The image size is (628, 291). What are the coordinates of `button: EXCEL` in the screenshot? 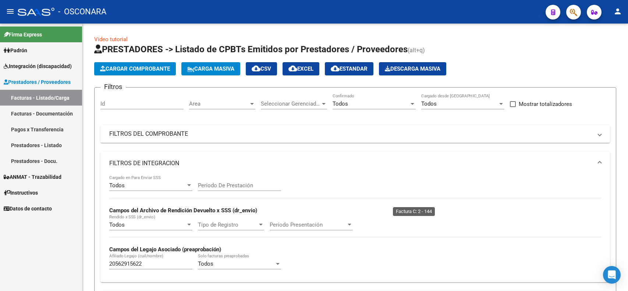 It's located at (301, 69).